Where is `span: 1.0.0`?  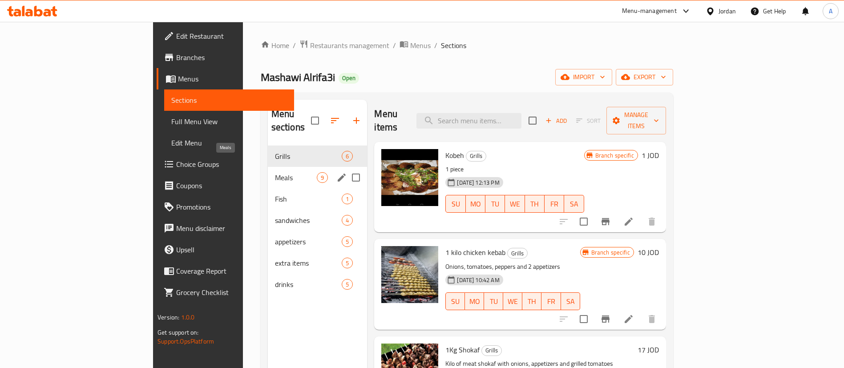 span: 1.0.0 is located at coordinates (188, 317).